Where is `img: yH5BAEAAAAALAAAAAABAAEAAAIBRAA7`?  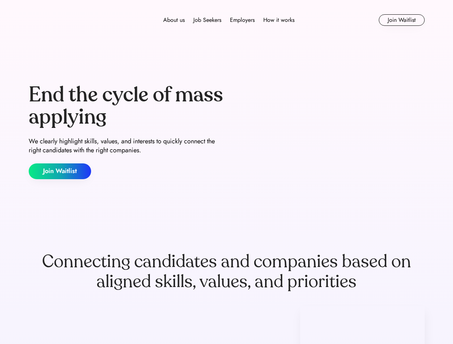
img: yH5BAEAAAAALAAAAAABAAEAAAIBRAA7 is located at coordinates (327, 132).